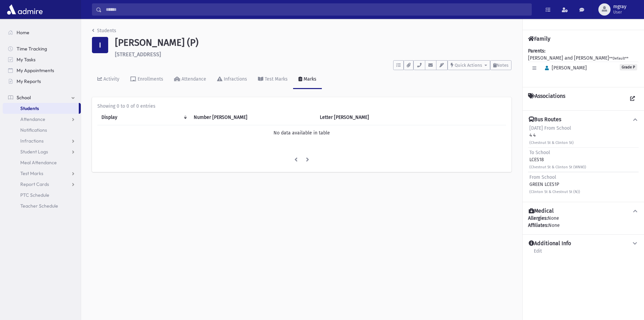 The height and width of the screenshot is (320, 644). What do you see at coordinates (633, 99) in the screenshot?
I see `a: View all Associations` at bounding box center [633, 99].